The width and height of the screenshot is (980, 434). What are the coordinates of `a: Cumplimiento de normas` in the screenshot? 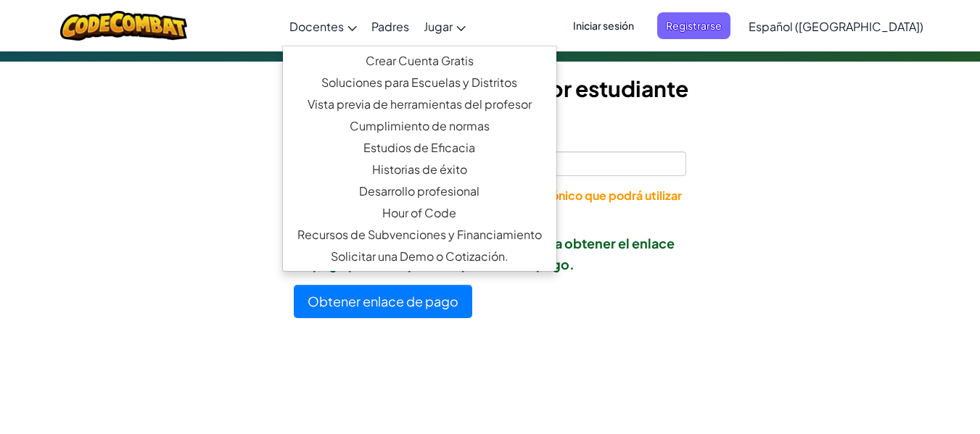 It's located at (419, 126).